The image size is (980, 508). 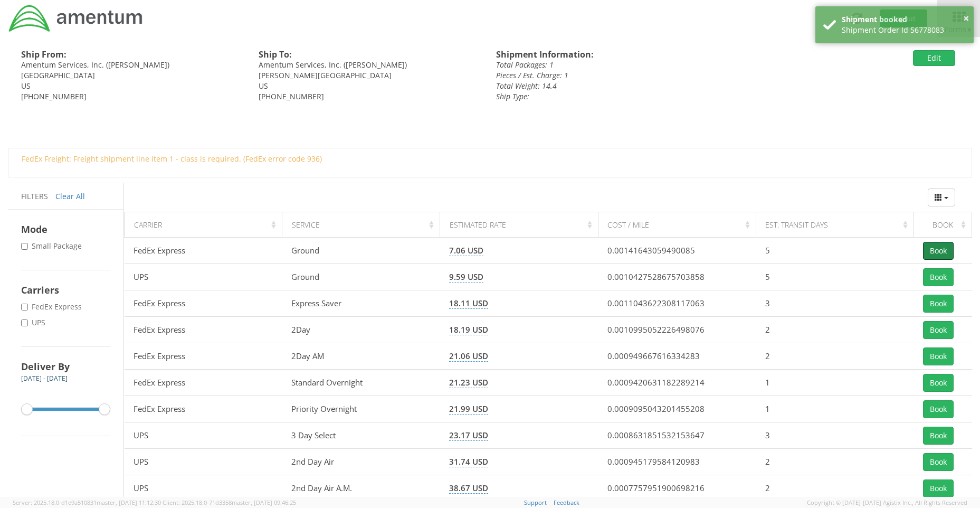 I want to click on td: 3, so click(x=834, y=304).